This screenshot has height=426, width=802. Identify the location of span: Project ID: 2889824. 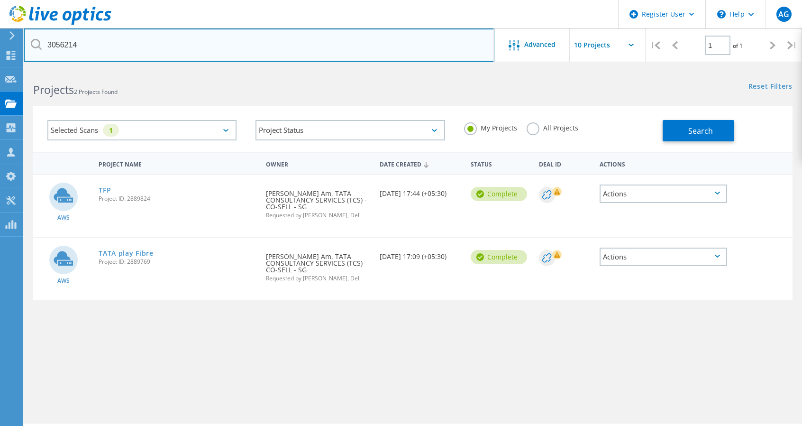
(177, 199).